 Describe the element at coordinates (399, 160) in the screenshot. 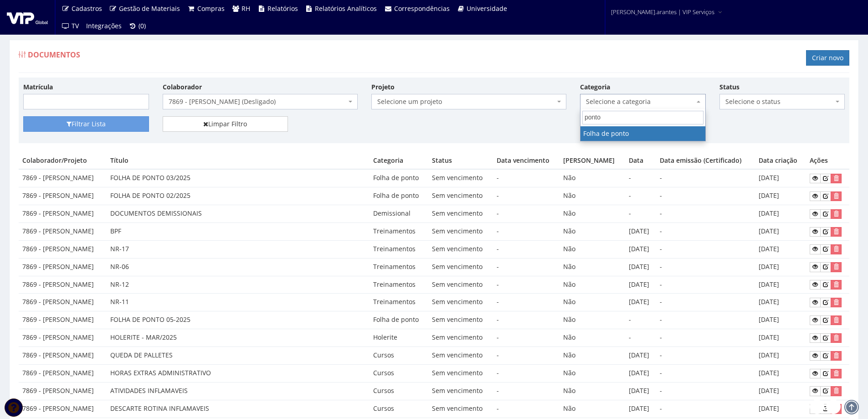

I see `th: Categoria` at that location.